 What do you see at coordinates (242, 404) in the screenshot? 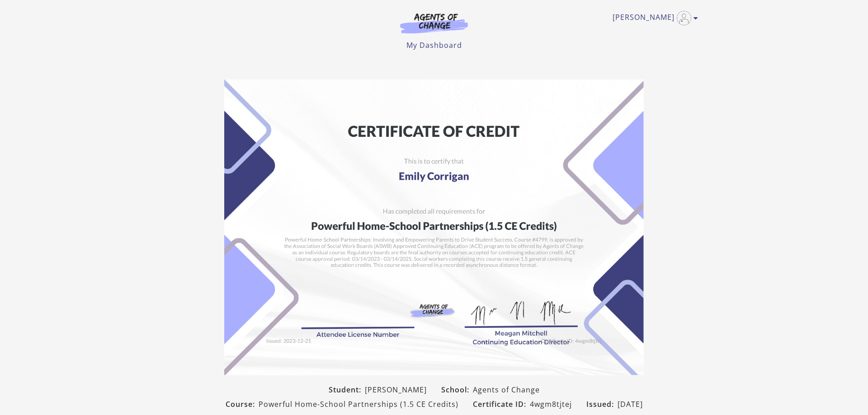
I see `span: Course:` at bounding box center [242, 404].